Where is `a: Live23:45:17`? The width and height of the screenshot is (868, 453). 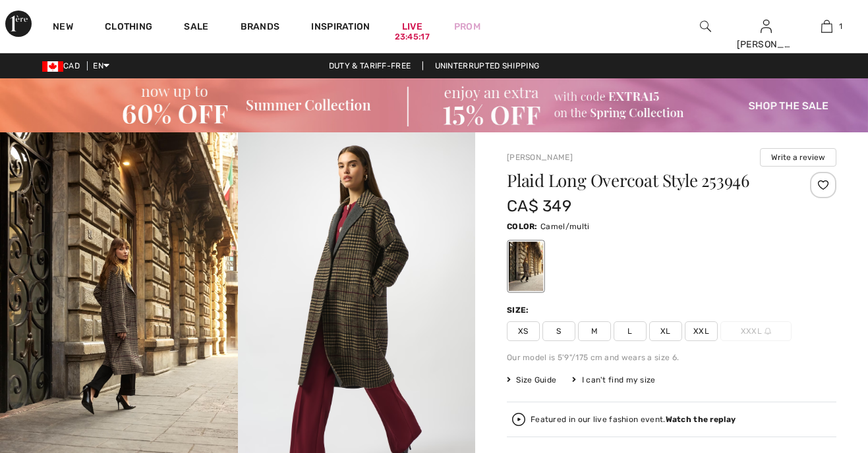 a: Live23:45:17 is located at coordinates (412, 26).